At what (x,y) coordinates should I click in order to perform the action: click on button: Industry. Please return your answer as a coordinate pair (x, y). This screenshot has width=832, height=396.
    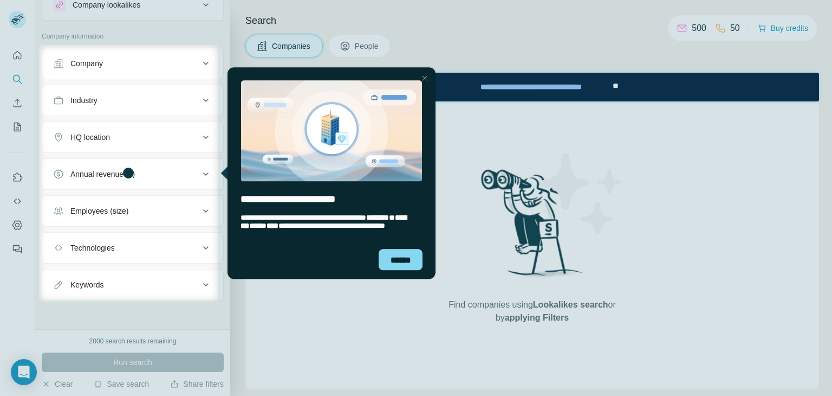
    Looking at the image, I should click on (133, 100).